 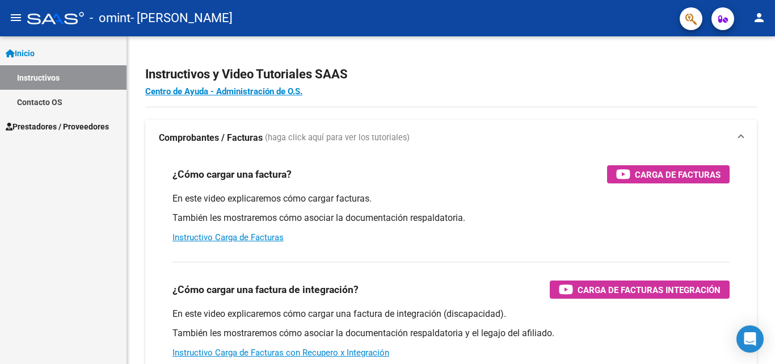 I want to click on mat-icon: person, so click(x=759, y=18).